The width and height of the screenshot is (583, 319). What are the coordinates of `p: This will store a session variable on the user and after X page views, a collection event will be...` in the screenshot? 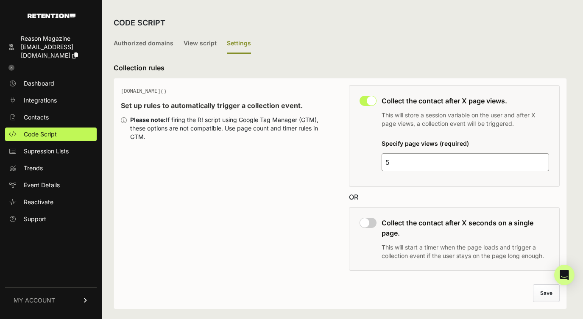 It's located at (466, 120).